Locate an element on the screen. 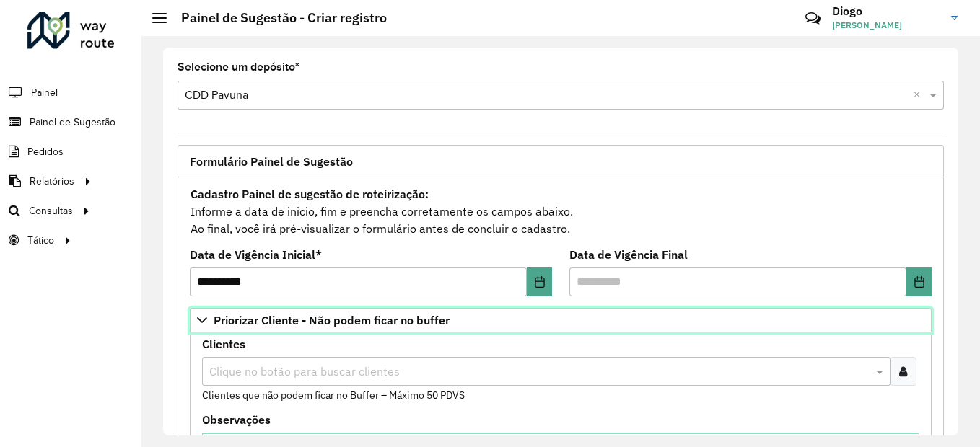  strong: Cadastro Painel de sugestão de roteirização: is located at coordinates (310, 194).